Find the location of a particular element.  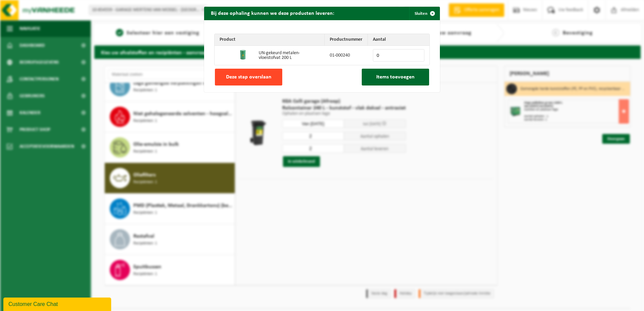

div: Customer Care Chat is located at coordinates (54, 8).